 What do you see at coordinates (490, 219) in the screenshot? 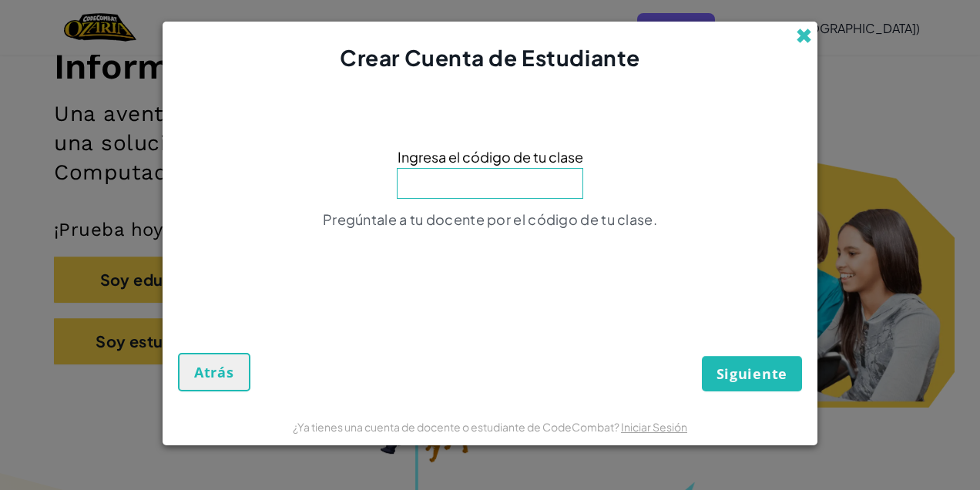
I see `span: Pregúntale a tu docente por el código de tu clase.` at bounding box center [490, 219].